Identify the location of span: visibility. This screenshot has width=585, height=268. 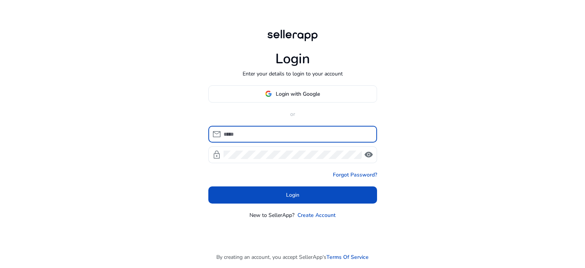
(368, 155).